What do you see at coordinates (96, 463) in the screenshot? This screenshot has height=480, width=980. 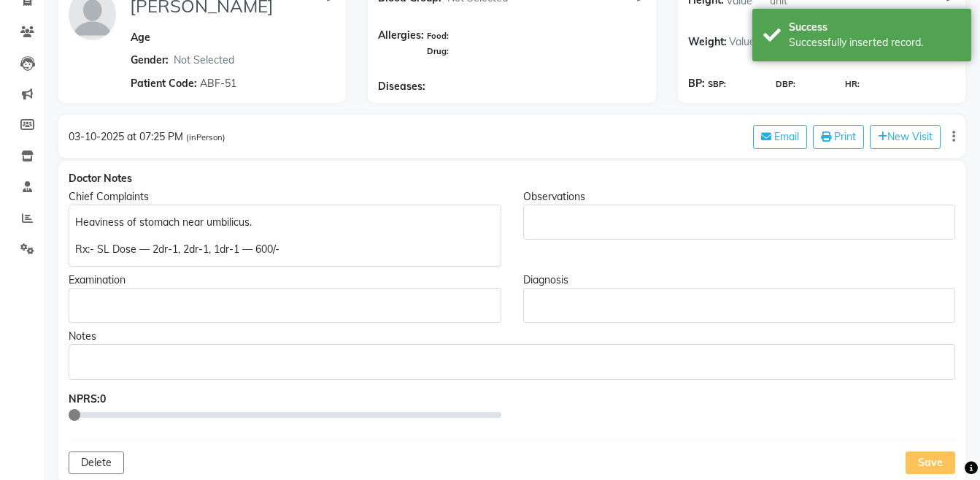 I see `button: Delete` at bounding box center [96, 463].